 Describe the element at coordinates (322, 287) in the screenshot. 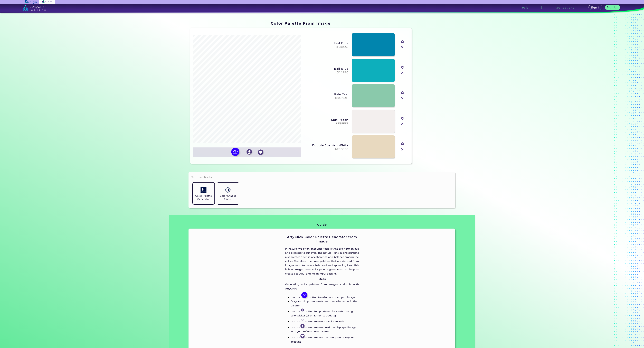

I see `p: Generating color palettes from images is simple with ArtyClick:` at that location.